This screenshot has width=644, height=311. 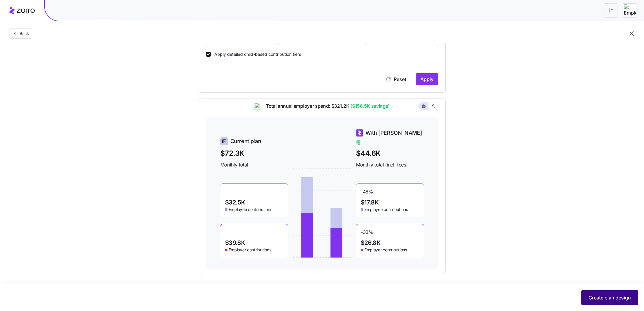 What do you see at coordinates (258, 106) in the screenshot?
I see `img: ai-icon.png` at bounding box center [258, 106].